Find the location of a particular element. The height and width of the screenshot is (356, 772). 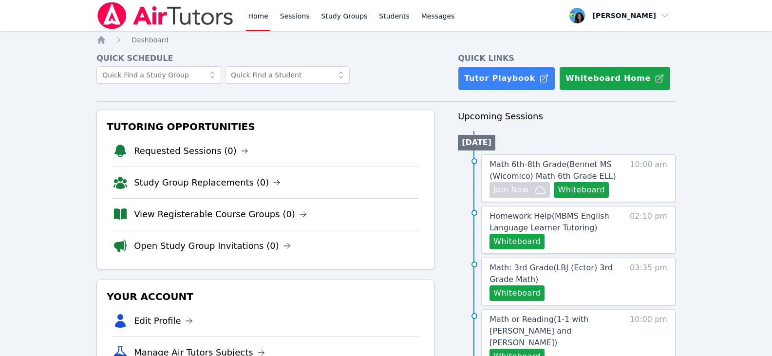

a: Dashboard is located at coordinates (150, 40).